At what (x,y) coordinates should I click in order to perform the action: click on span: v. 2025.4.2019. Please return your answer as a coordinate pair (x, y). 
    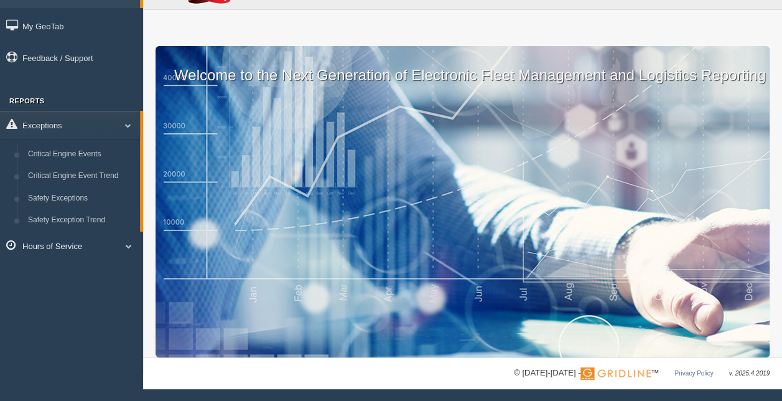
    Looking at the image, I should click on (749, 373).